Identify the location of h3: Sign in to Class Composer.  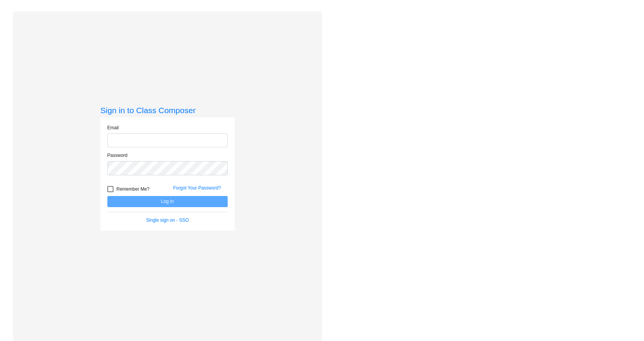
(168, 110).